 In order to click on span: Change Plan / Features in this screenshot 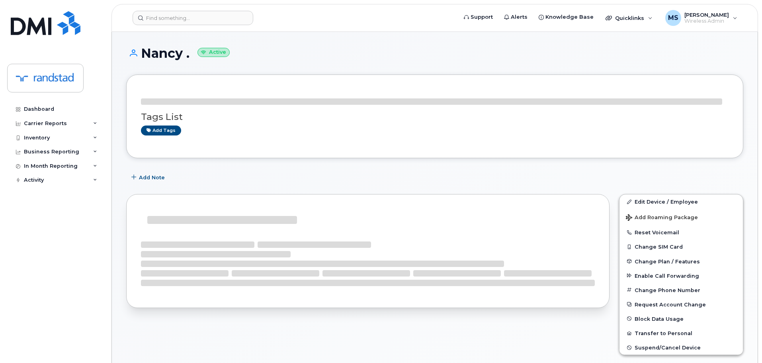, I will do `click(668, 261)`.